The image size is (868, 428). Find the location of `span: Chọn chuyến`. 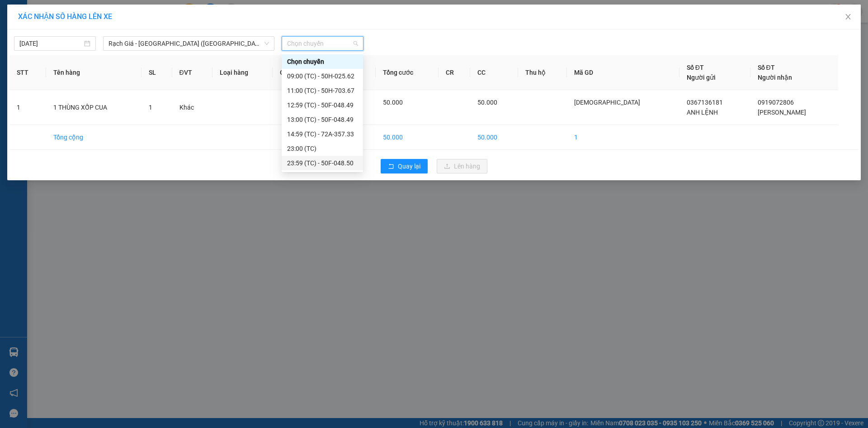

span: Chọn chuyến is located at coordinates (322, 43).